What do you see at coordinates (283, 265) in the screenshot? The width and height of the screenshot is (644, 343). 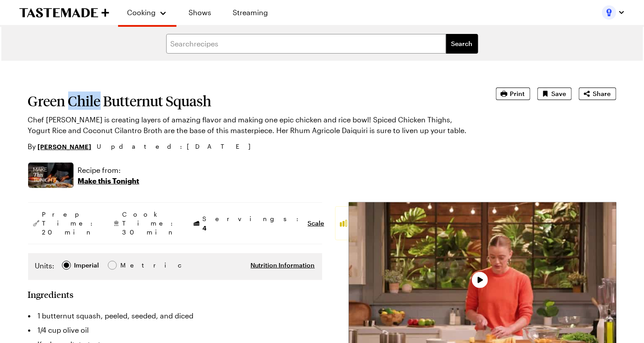 I see `span: Nutrition Information` at bounding box center [283, 265].